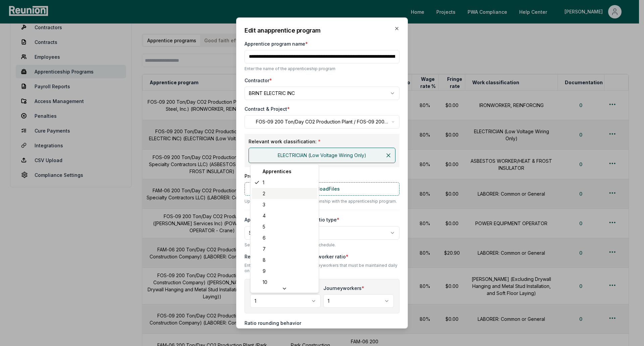 Image resolution: width=644 pixels, height=346 pixels. Describe the element at coordinates (263, 182) in the screenshot. I see `span: 1` at that location.